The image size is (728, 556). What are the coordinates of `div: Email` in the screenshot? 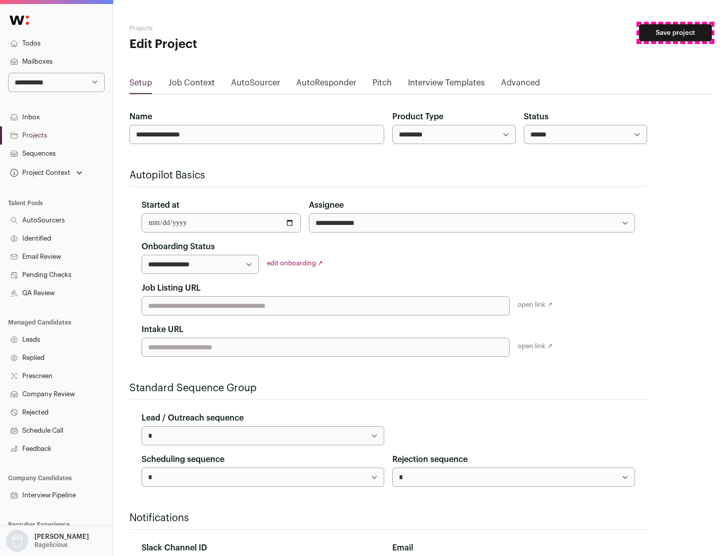 It's located at (514, 548).